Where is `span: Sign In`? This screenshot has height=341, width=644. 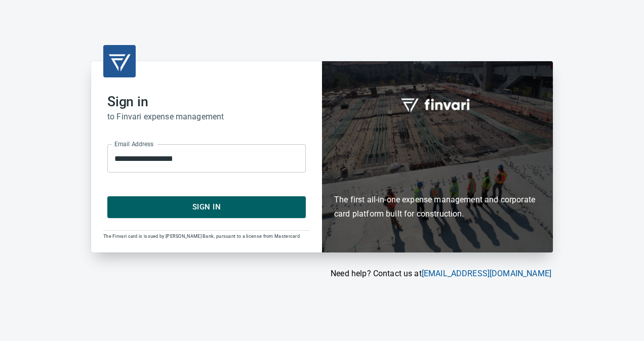 span: Sign In is located at coordinates (206, 207).